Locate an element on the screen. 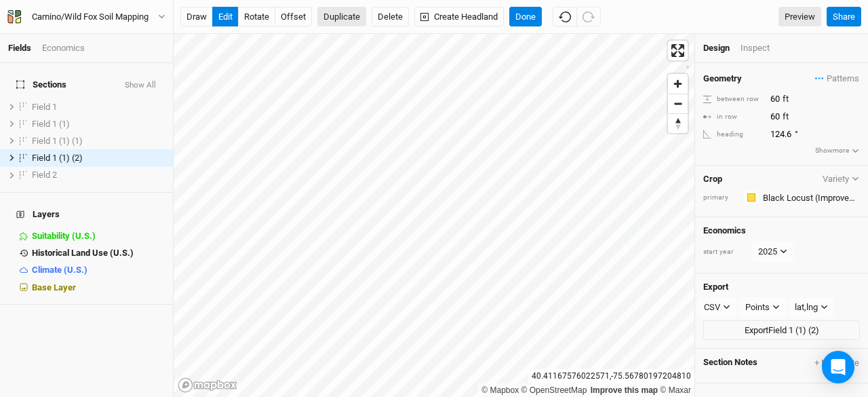 Image resolution: width=868 pixels, height=397 pixels. div: Field 1 (1) (1) is located at coordinates (98, 141).